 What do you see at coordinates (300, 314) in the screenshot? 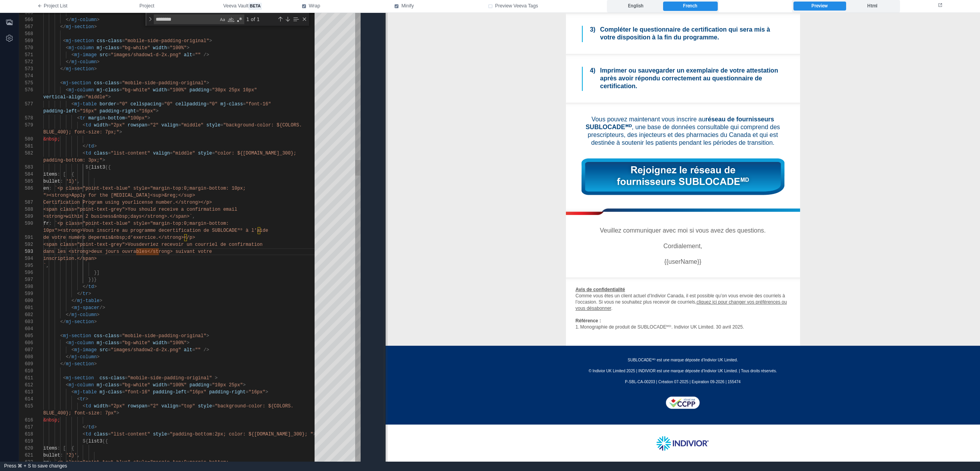
I see `div: Monographie de produit de SUBLOCADEᴹᴰ. Indivior UK Limited. 30 avril 2025.` at bounding box center [300, 314].